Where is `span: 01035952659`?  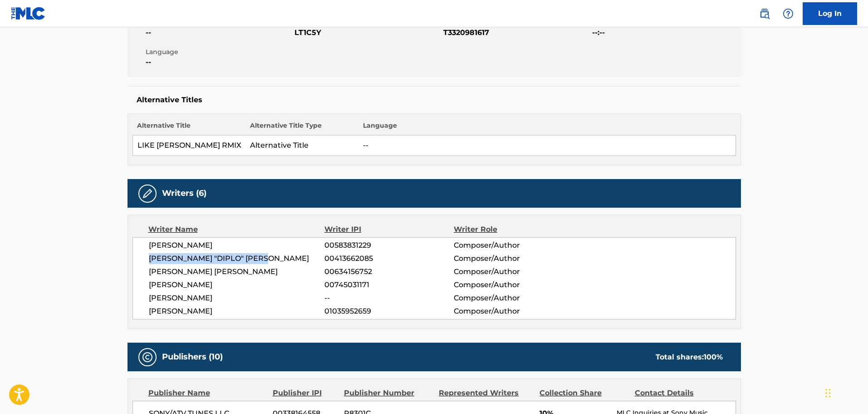
span: 01035952659 is located at coordinates (389, 311).